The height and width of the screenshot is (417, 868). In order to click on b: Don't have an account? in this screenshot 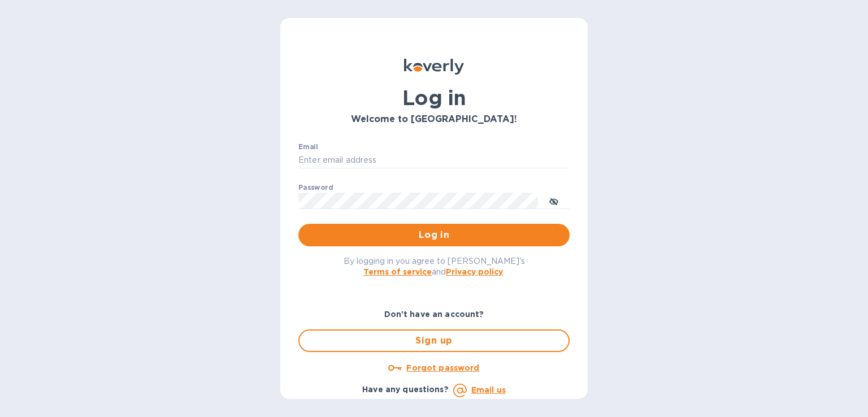, I will do `click(434, 315)`.